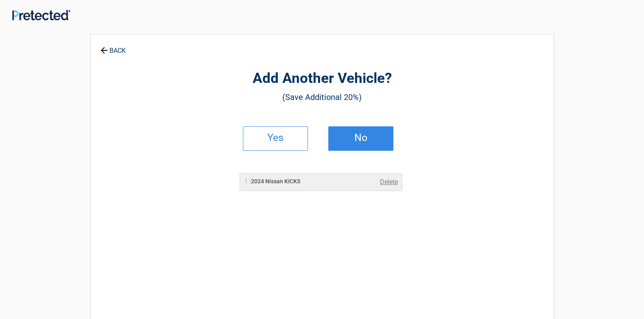 The height and width of the screenshot is (319, 644). I want to click on h2: 2024 Nissan KICKS, so click(272, 182).